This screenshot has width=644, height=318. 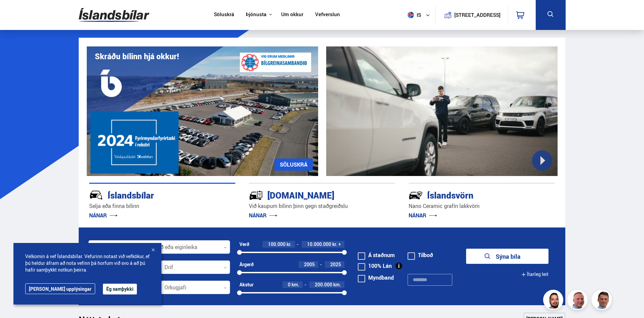 What do you see at coordinates (96, 195) in the screenshot?
I see `img: JRvxyua_JYH6wB4c.svg` at bounding box center [96, 195].